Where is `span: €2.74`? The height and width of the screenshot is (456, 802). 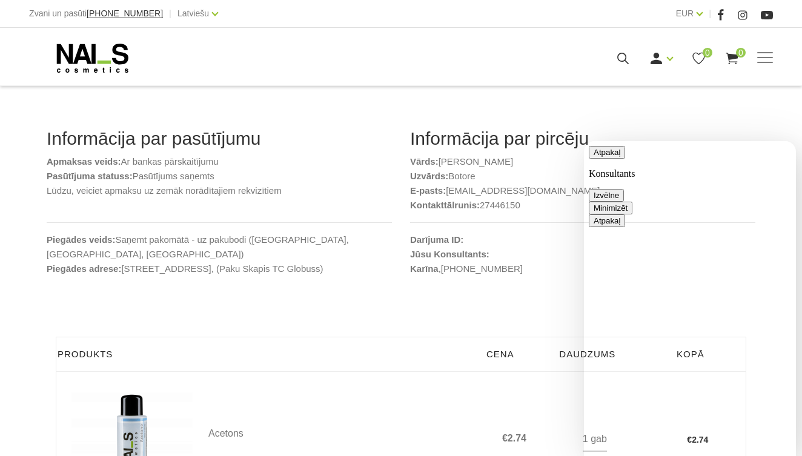
span: €2.74 is located at coordinates (517, 438).